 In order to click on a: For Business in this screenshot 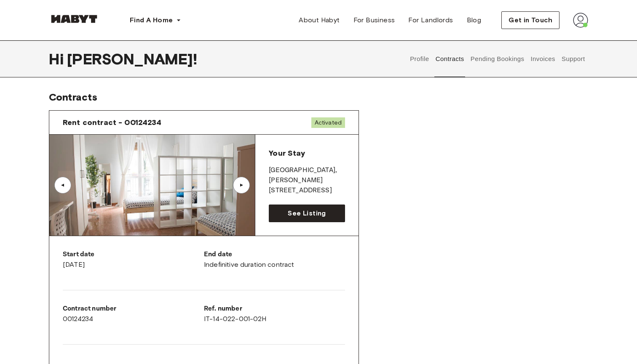, I will do `click(374, 20)`.